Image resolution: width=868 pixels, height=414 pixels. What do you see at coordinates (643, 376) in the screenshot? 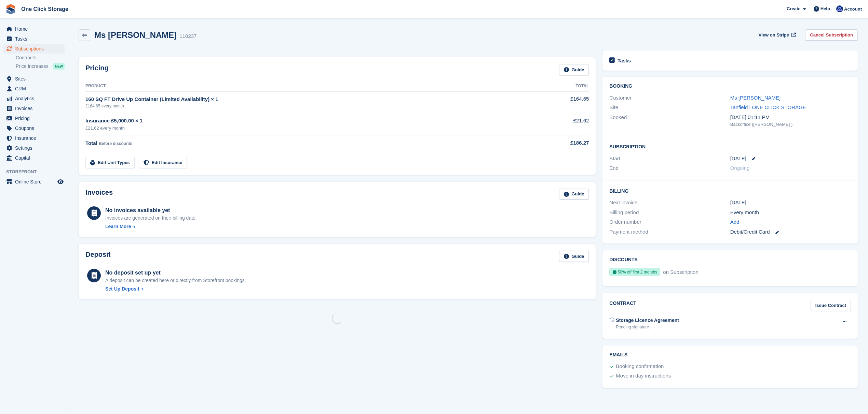
I see `div: Move in day instructions` at bounding box center [643, 376].